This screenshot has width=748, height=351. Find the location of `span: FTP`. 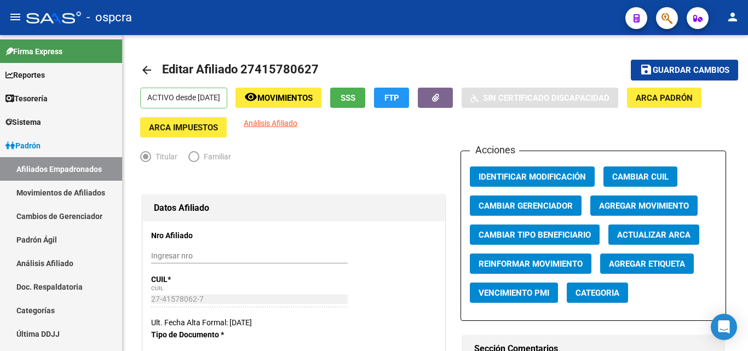

span: FTP is located at coordinates (391, 98).